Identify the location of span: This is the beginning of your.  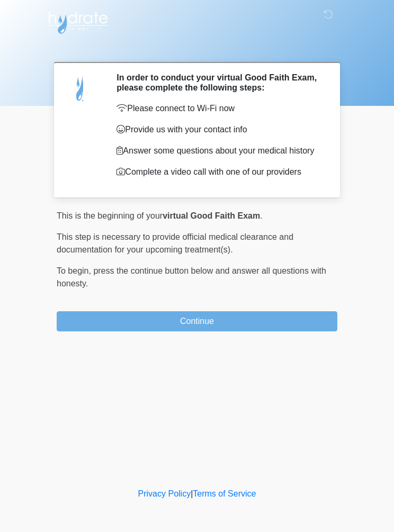
(110, 216).